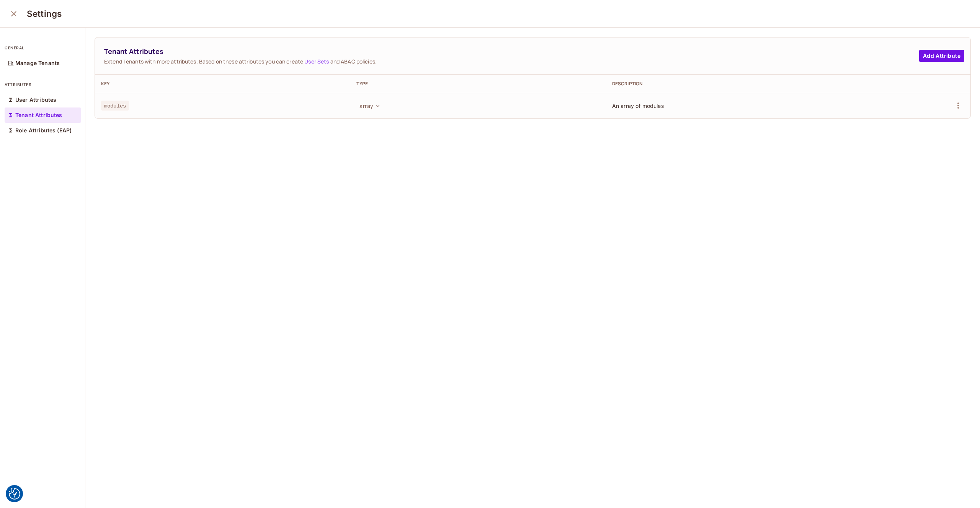  Describe the element at coordinates (733, 84) in the screenshot. I see `div: Description` at that location.